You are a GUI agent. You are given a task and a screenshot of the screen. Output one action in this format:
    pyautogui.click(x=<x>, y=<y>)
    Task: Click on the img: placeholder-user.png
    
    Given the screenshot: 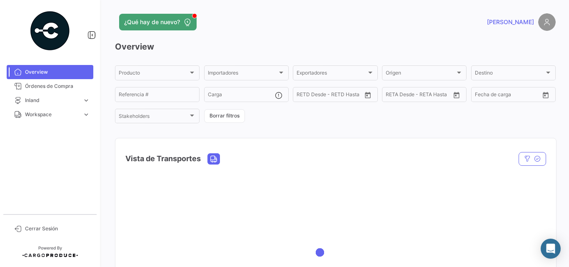 What is the action you would take?
    pyautogui.click(x=547, y=22)
    